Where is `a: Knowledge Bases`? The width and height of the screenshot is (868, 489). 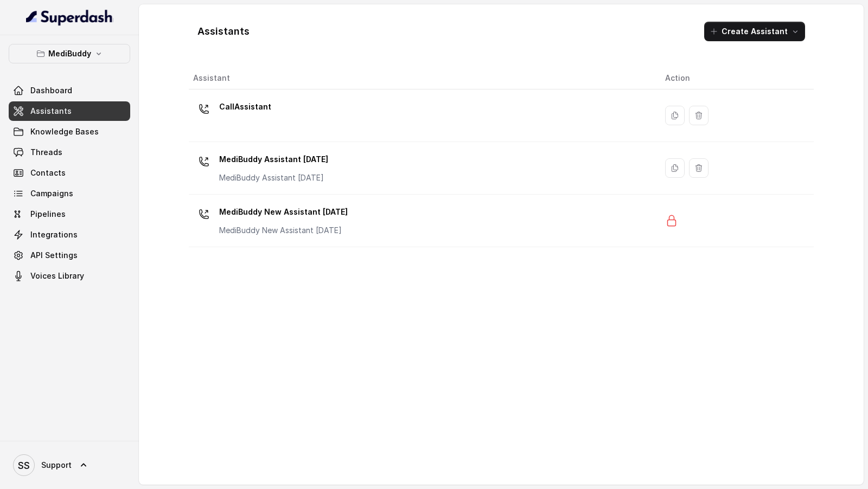
a: Knowledge Bases is located at coordinates (70, 132).